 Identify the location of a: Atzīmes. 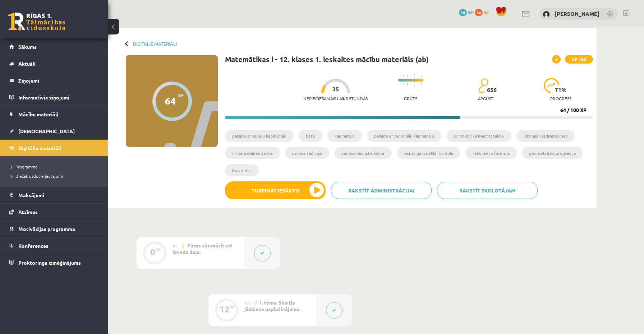
(54, 212).